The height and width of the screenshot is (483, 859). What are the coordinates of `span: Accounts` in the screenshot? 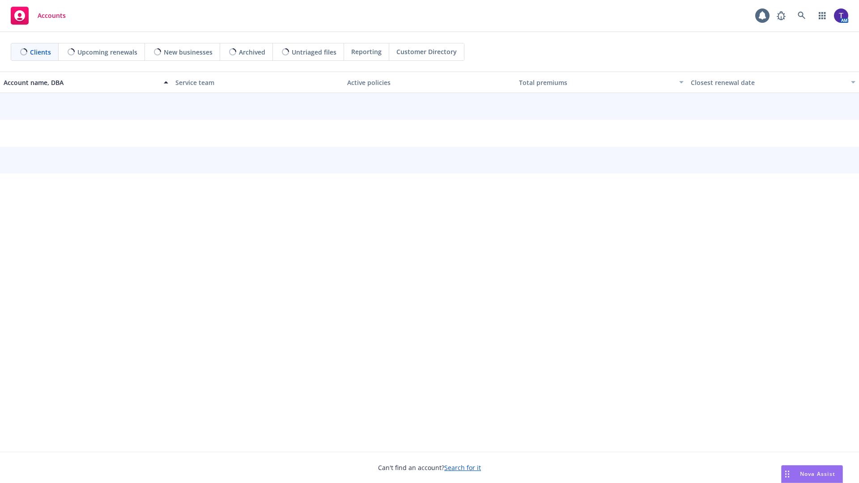 It's located at (51, 16).